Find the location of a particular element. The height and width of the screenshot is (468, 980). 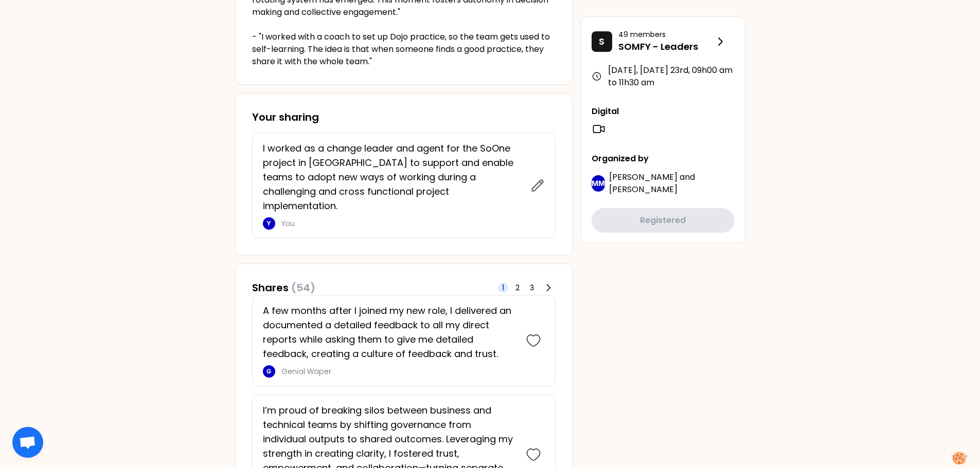

p: Digital is located at coordinates (663, 111).